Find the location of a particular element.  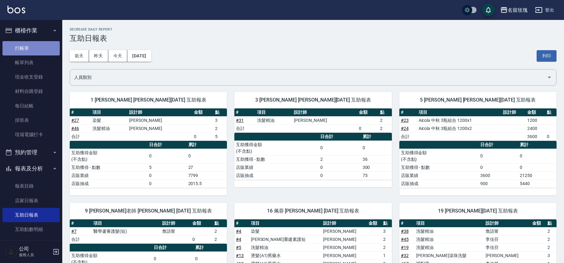

button: 登出 is located at coordinates (544, 10).